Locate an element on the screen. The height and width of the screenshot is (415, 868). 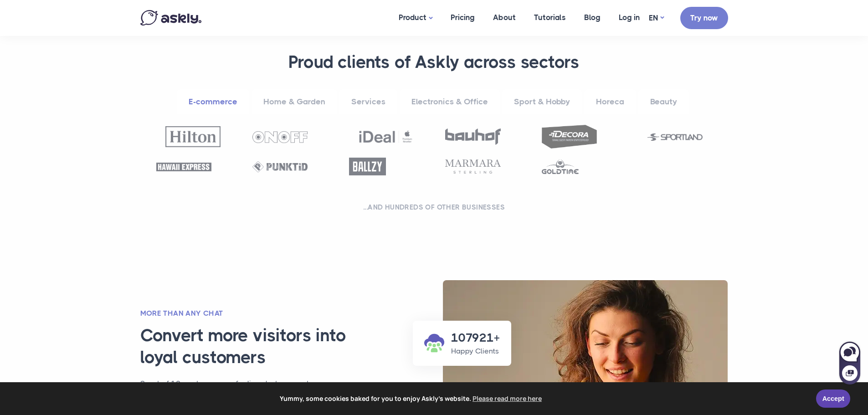
img: Askly is located at coordinates (171, 18).